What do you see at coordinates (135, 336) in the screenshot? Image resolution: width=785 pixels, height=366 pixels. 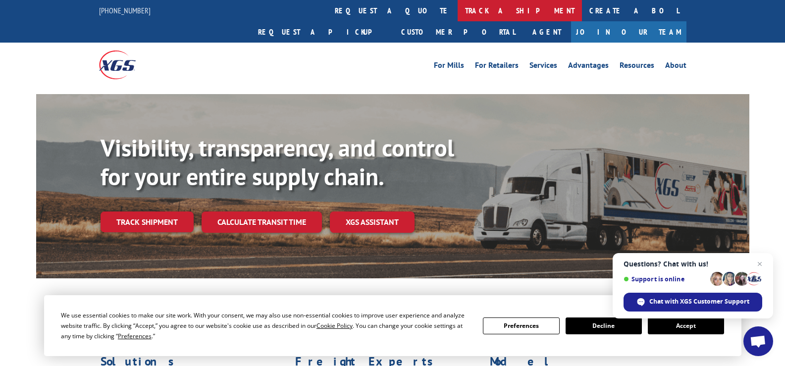 I see `span: Preferences` at bounding box center [135, 336].